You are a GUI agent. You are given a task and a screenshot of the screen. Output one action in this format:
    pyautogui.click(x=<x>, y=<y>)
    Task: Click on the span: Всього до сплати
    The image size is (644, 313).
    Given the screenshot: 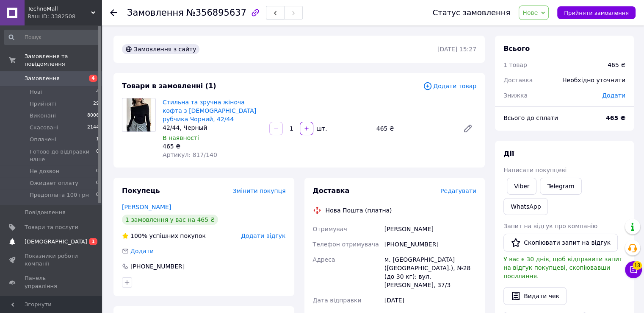 What is the action you would take?
    pyautogui.click(x=531, y=118)
    